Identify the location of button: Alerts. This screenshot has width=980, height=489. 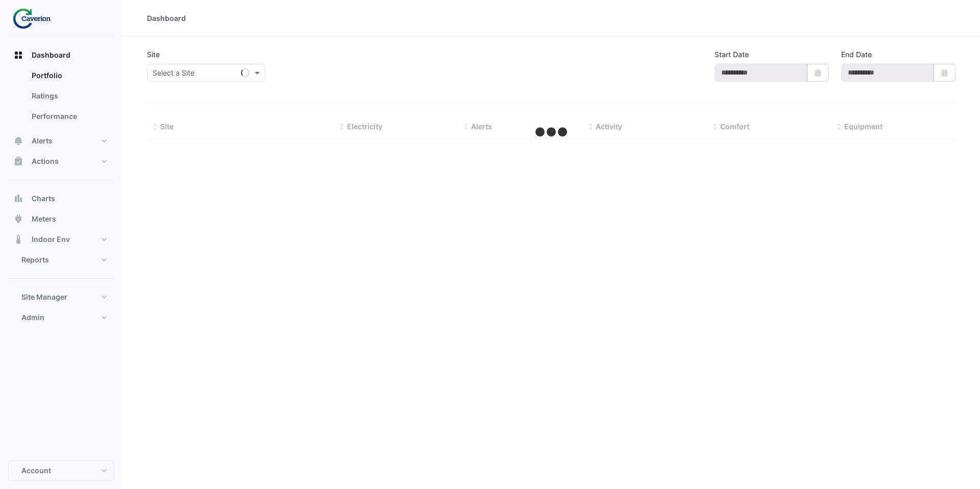
(61, 141).